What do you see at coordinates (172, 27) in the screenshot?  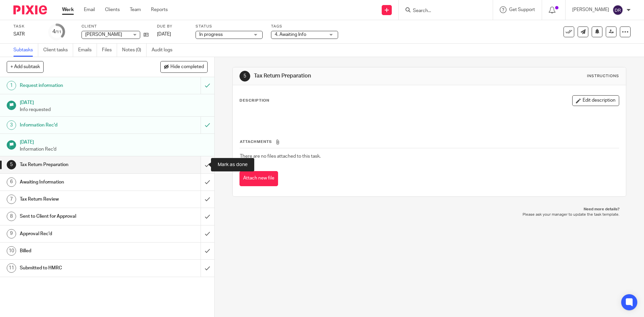 I see `label: Due by` at bounding box center [172, 27].